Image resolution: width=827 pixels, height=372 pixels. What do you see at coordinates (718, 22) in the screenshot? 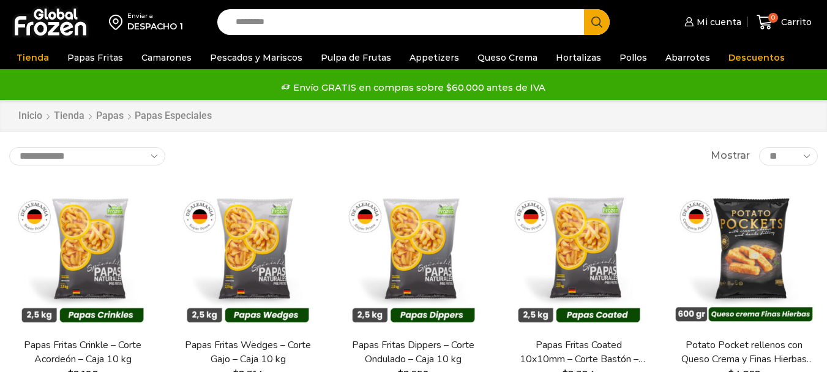
I see `span: Mi cuenta` at bounding box center [718, 22].